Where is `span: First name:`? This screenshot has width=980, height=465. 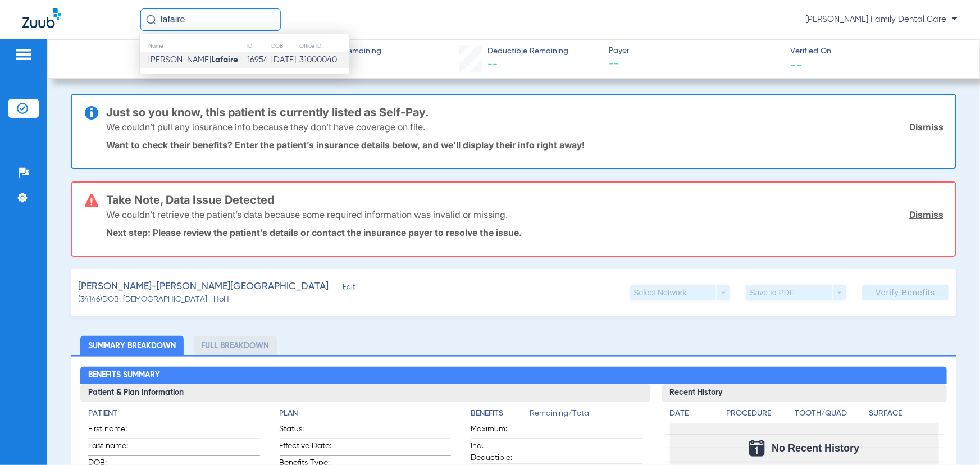 span: First name: is located at coordinates (115, 431).